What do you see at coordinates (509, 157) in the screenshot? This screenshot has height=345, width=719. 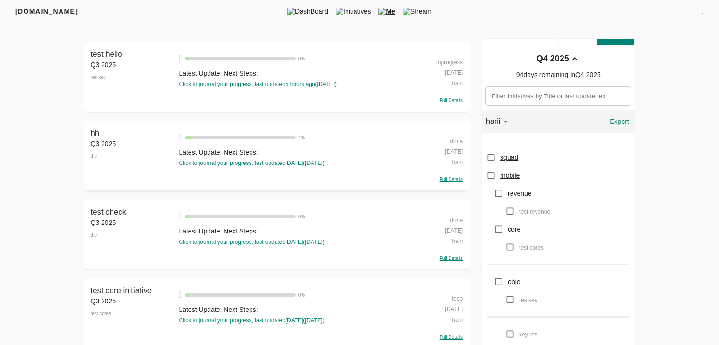 I see `span: squad` at bounding box center [509, 157].